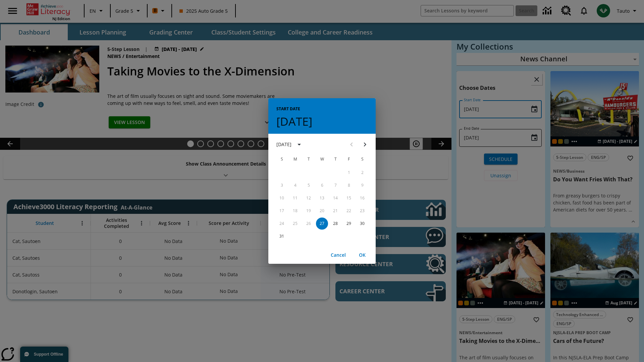 This screenshot has height=362, width=644. I want to click on span: Wednesday, so click(322, 159).